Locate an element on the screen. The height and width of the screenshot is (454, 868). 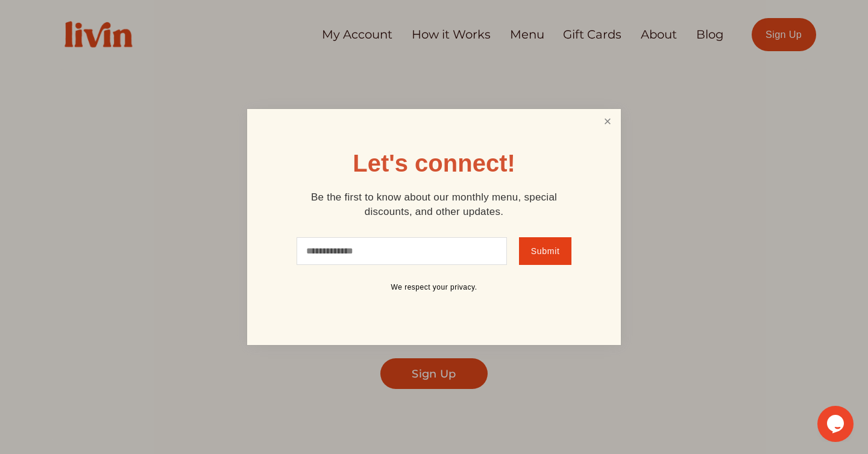
span: Submit is located at coordinates (545, 251).